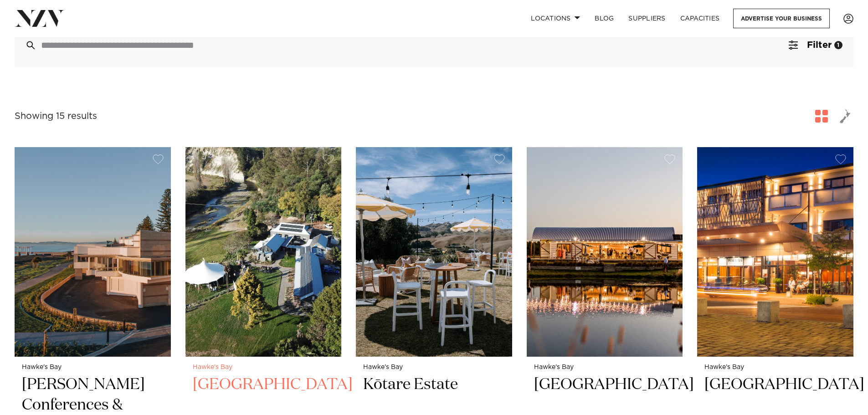 This screenshot has width=868, height=415. What do you see at coordinates (819, 45) in the screenshot?
I see `span: Filter` at bounding box center [819, 45].